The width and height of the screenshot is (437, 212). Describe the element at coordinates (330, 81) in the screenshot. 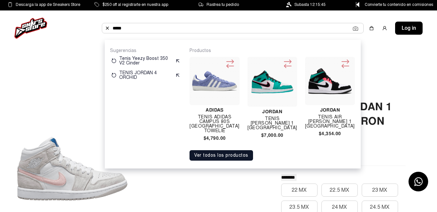

I see `img: Tenis Air Jordan 1 Mid Se South Beach` at that location.